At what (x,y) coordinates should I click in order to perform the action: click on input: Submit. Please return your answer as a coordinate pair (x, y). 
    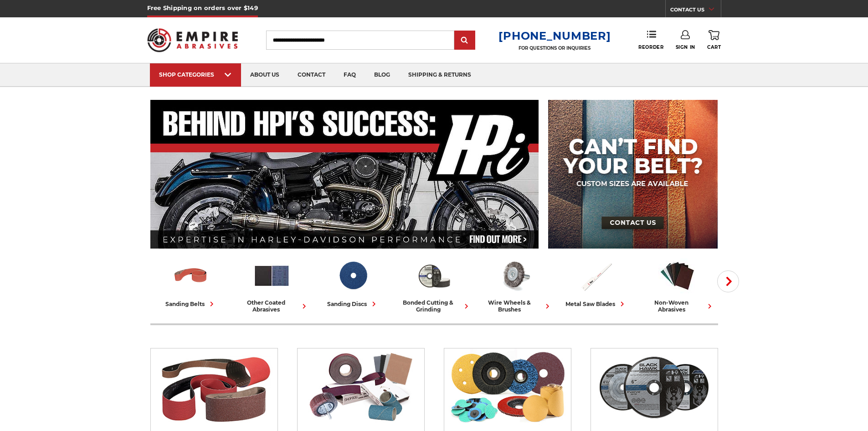
    Looking at the image, I should click on (465, 40).